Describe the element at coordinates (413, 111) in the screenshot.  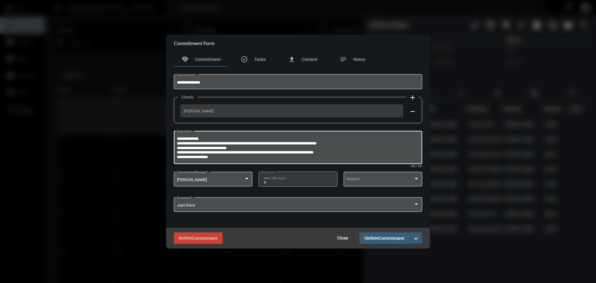
I see `mat-icon: remove` at that location.